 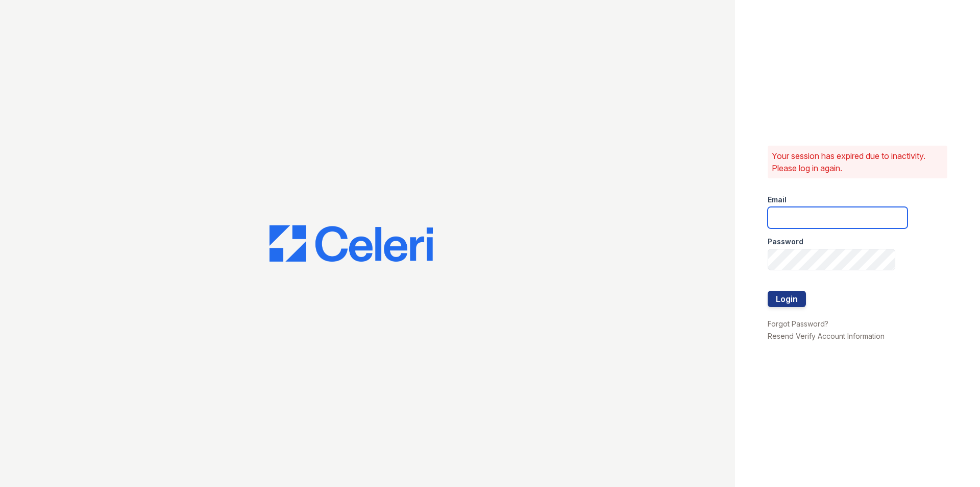 I want to click on a: Resend Verify Account Information, so click(x=826, y=336).